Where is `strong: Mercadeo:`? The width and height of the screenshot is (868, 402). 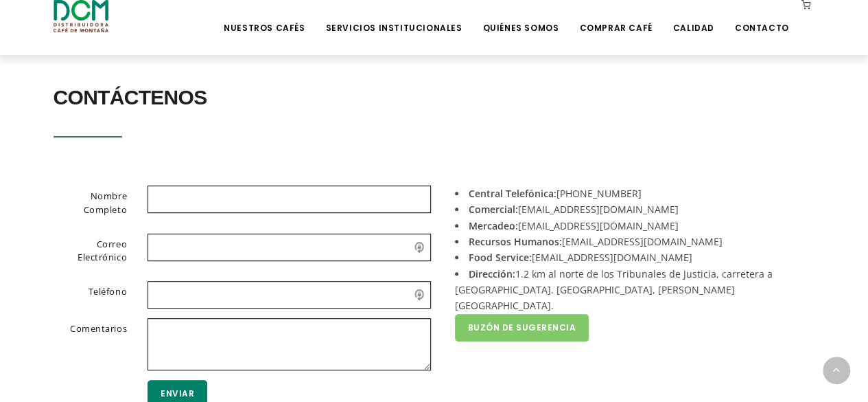 strong: Mercadeo: is located at coordinates (493, 226).